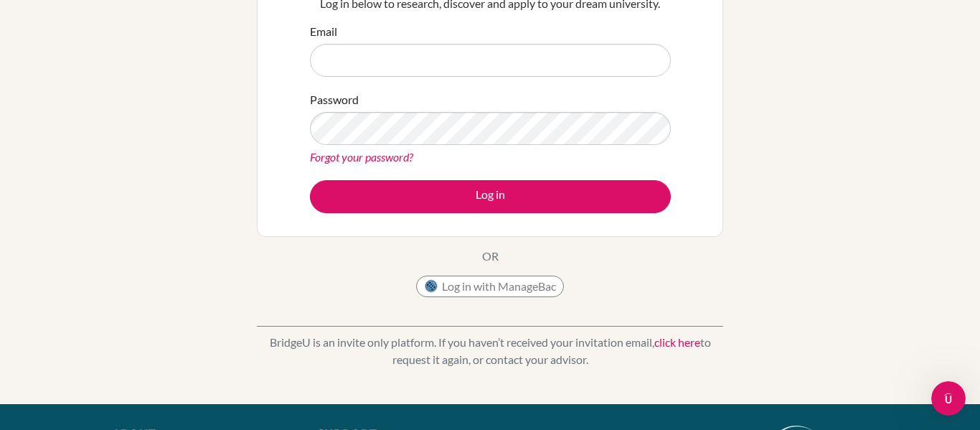  What do you see at coordinates (335, 99) in the screenshot?
I see `label: Password` at bounding box center [335, 99].